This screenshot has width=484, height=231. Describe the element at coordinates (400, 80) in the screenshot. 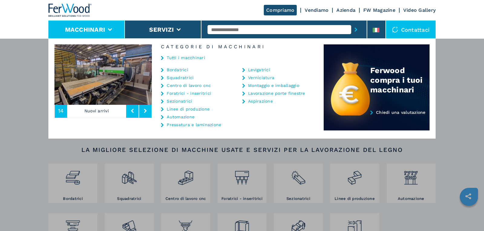

I see `div: Ferwood compra i tuoi macchinari` at that location.